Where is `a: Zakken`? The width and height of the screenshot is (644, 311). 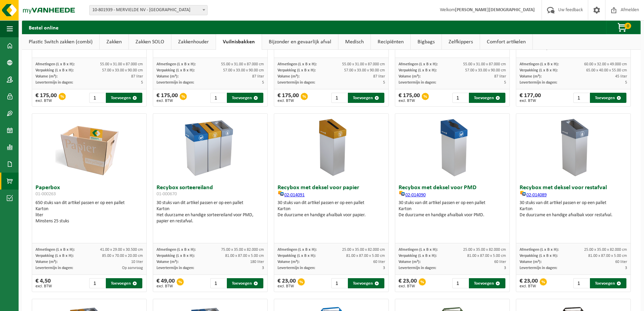
a: Zakken is located at coordinates (114, 42).